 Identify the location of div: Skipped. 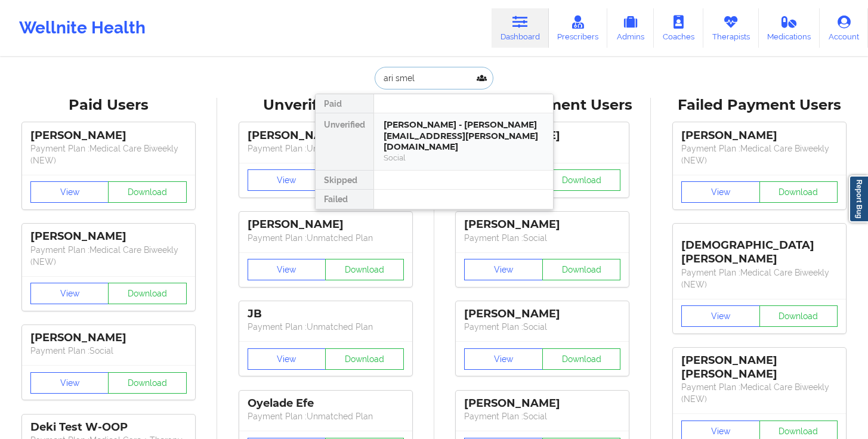
(344, 180).